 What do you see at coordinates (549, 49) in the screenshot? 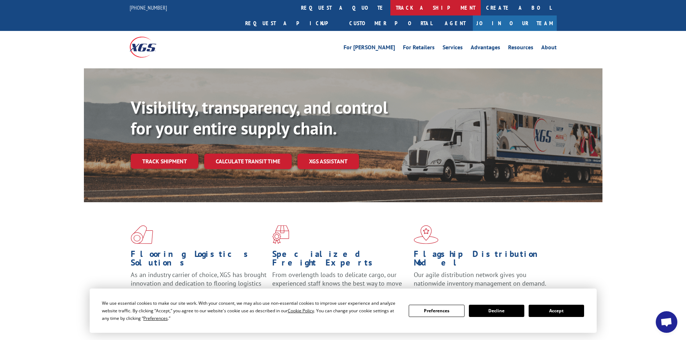
I see `a: About` at bounding box center [549, 49].